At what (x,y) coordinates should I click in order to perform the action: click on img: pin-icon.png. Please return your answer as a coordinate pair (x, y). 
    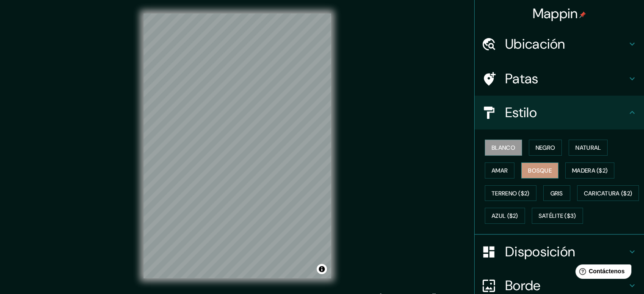
    Looking at the image, I should click on (582, 15).